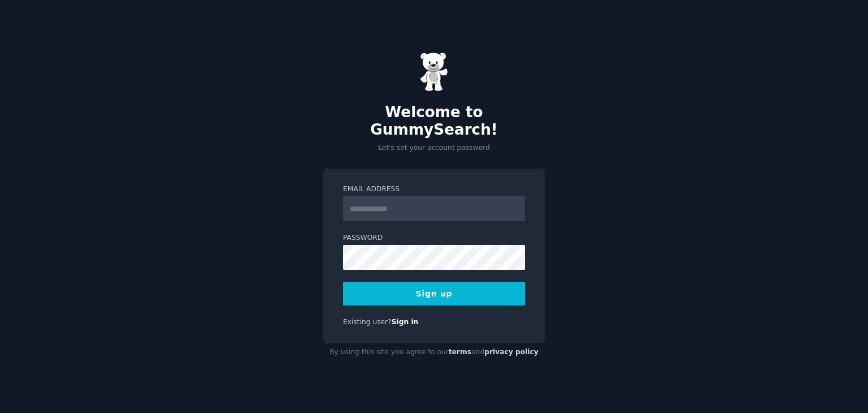  I want to click on span: Existing user?, so click(368, 322).